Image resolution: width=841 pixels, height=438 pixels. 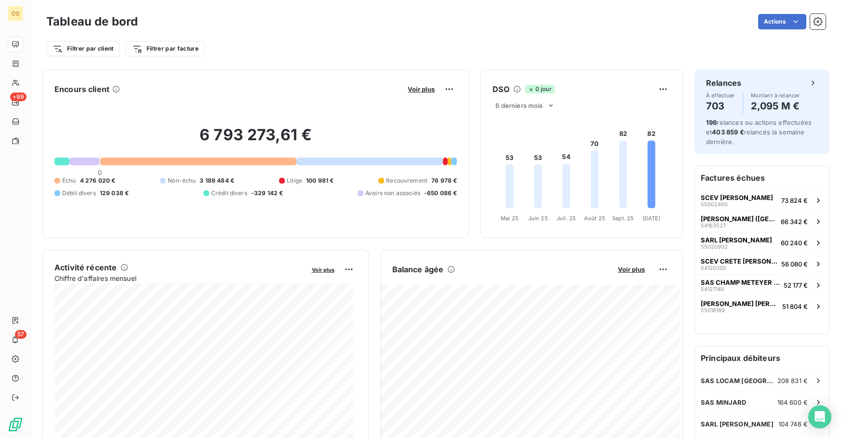 What do you see at coordinates (538, 218) in the screenshot?
I see `tspan: Juin 25` at bounding box center [538, 218].